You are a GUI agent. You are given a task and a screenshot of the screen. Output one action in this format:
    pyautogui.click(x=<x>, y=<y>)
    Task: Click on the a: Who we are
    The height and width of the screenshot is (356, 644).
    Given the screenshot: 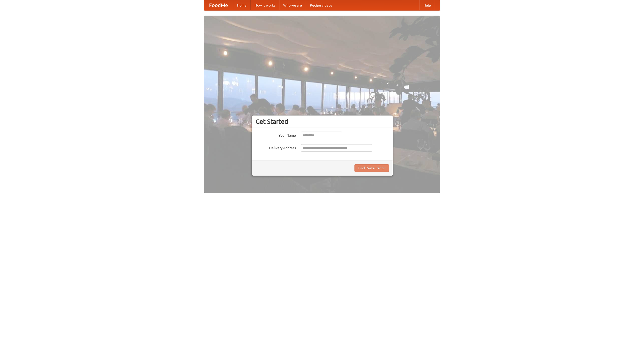 What is the action you would take?
    pyautogui.click(x=293, y=5)
    